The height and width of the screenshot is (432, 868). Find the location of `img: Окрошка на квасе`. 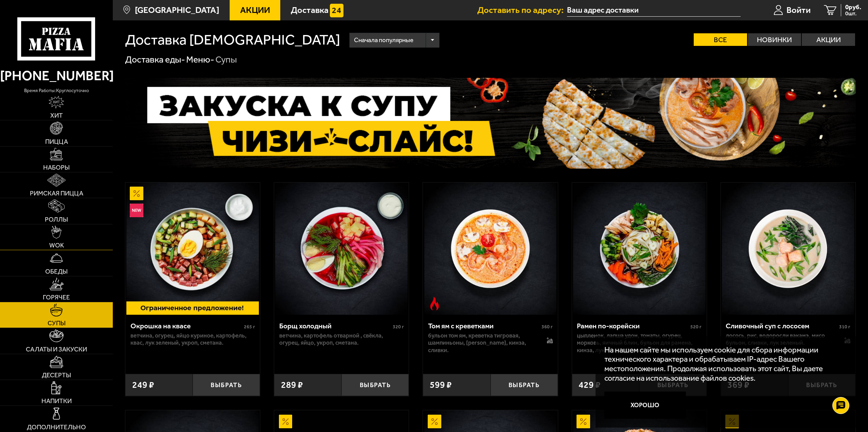

img: Окрошка на квасе is located at coordinates (193, 248).